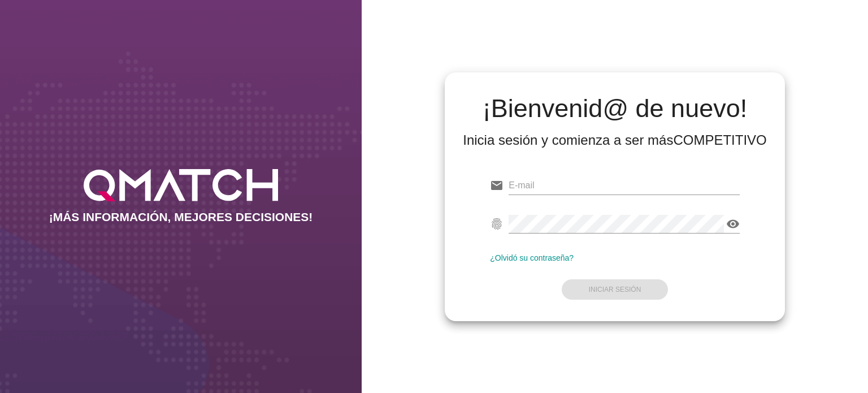  What do you see at coordinates (615, 109) in the screenshot?
I see `h2: ¡Bienvenid@ de nuevo!` at bounding box center [615, 109].